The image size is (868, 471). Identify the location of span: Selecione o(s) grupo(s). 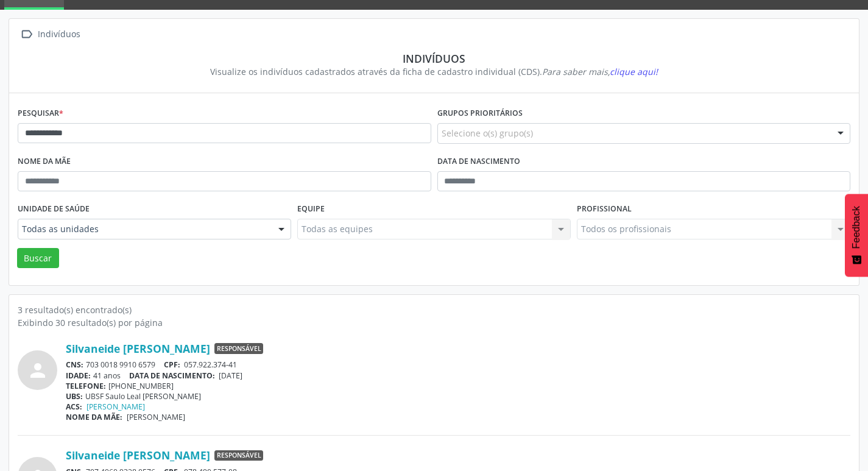
(487, 133).